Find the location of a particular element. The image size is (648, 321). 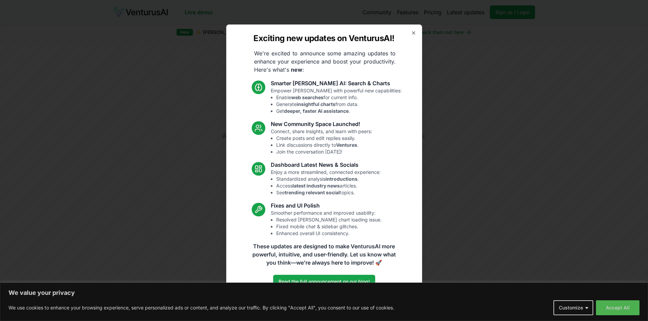

p: We're excited to announce some amazing updates to enhance your experience and boost your producti... is located at coordinates (325, 62).